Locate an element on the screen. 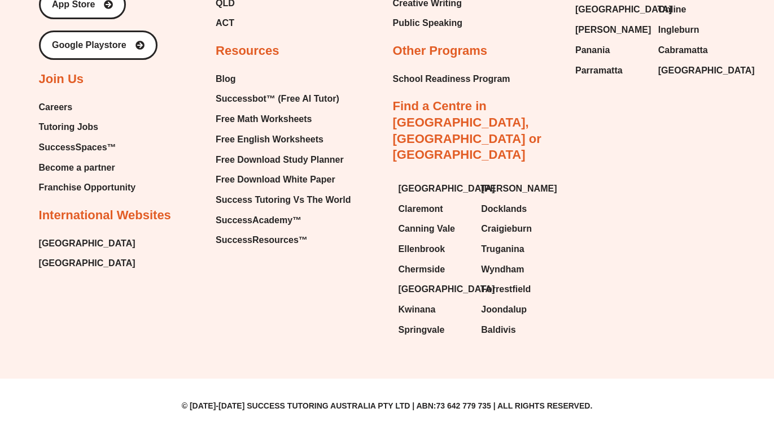 The image size is (774, 421). a: Kwinana is located at coordinates (434, 309).